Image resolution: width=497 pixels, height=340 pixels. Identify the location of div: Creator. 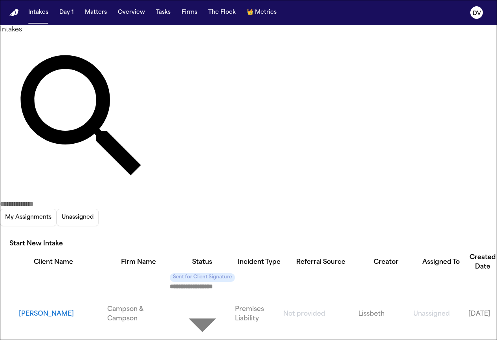
(386, 263).